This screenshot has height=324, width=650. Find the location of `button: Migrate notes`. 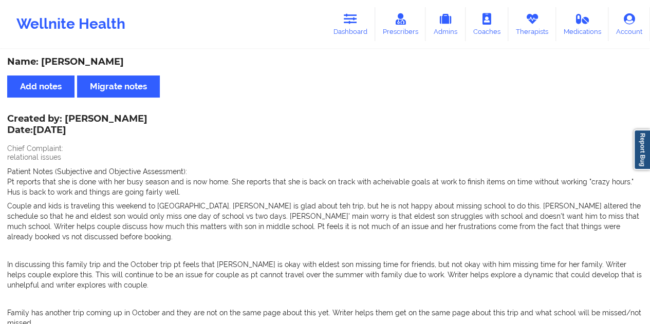

button: Migrate notes is located at coordinates (118, 86).